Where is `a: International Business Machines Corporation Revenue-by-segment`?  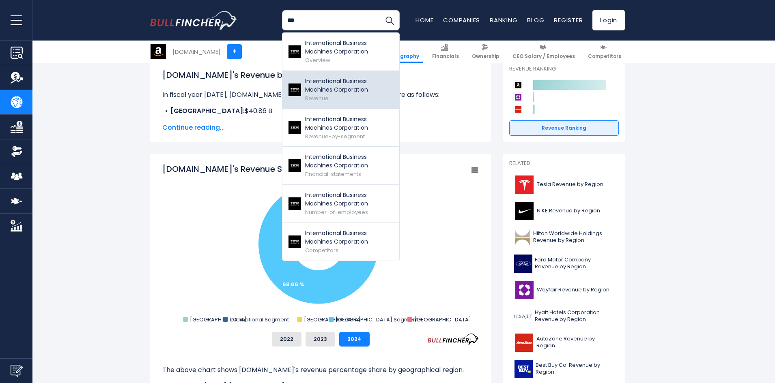 a: International Business Machines Corporation Revenue-by-segment is located at coordinates (341, 128).